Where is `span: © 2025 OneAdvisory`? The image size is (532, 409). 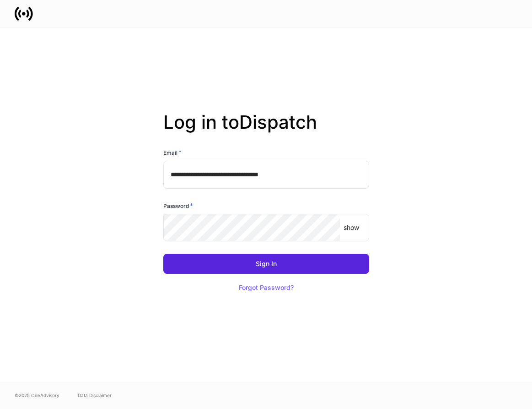
span: © 2025 OneAdvisory is located at coordinates (37, 396).